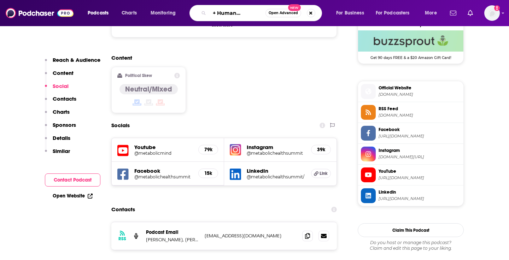  What do you see at coordinates (57, 89) in the screenshot?
I see `button: Social` at bounding box center [57, 89].